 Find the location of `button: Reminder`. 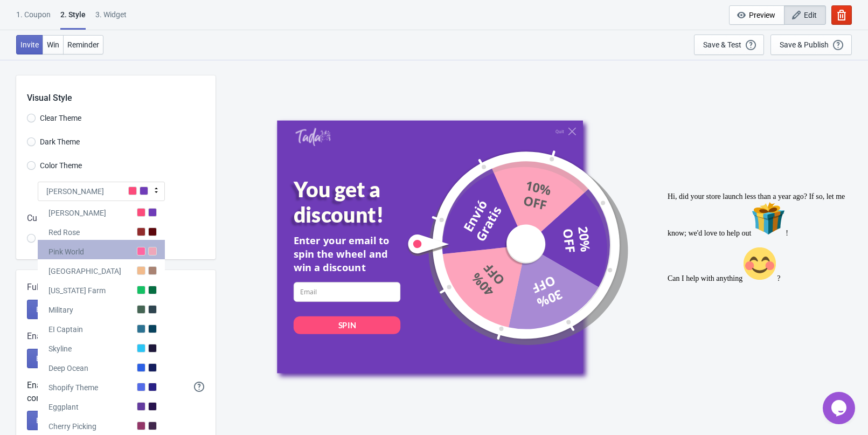

button: Reminder is located at coordinates (83, 45).